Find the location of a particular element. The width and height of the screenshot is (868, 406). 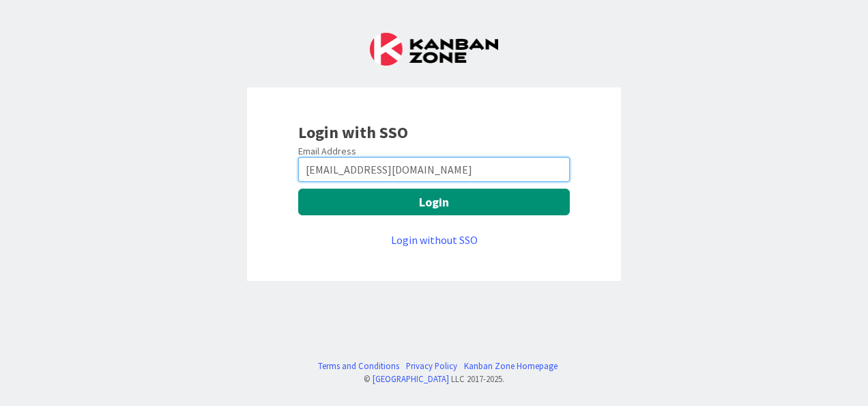

a: Login without SSO is located at coordinates (434, 240).